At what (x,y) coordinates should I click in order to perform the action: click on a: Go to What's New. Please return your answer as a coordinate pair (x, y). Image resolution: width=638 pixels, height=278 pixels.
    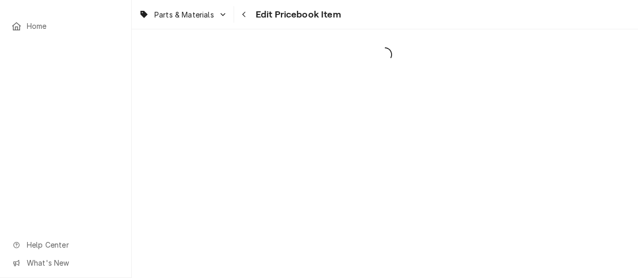
    Looking at the image, I should click on (65, 262).